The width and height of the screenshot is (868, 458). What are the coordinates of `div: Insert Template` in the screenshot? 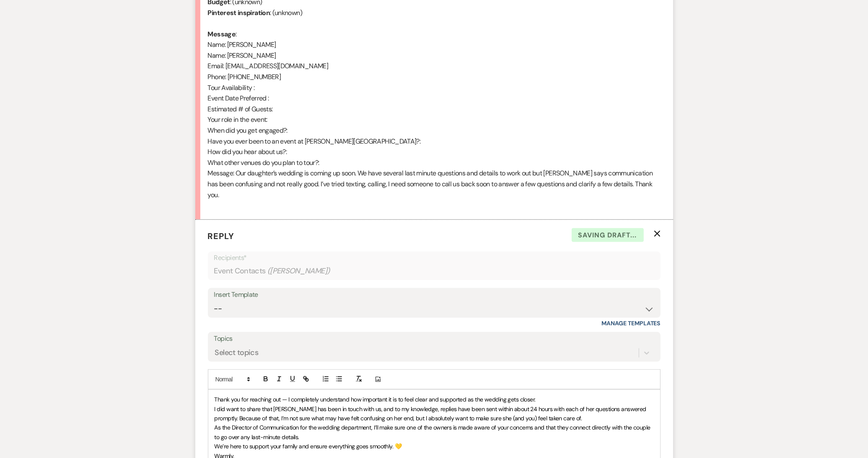 It's located at (434, 295).